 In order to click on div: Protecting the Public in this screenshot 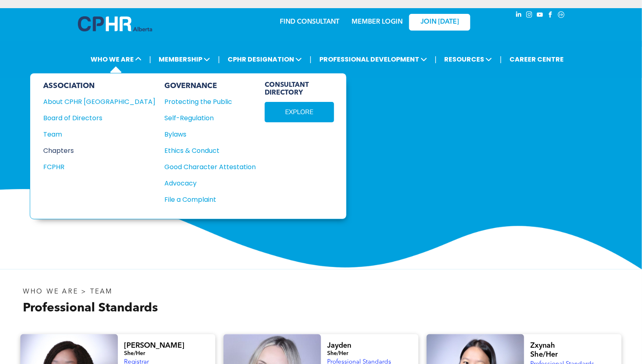, I will do `click(205, 101)`.